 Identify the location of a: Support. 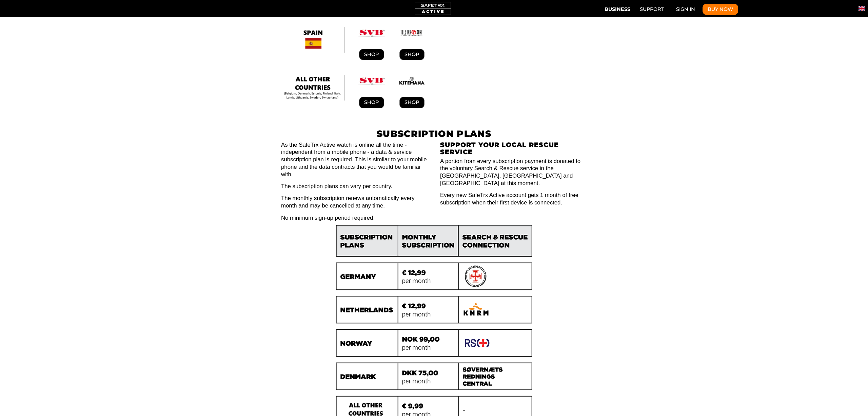
(652, 10).